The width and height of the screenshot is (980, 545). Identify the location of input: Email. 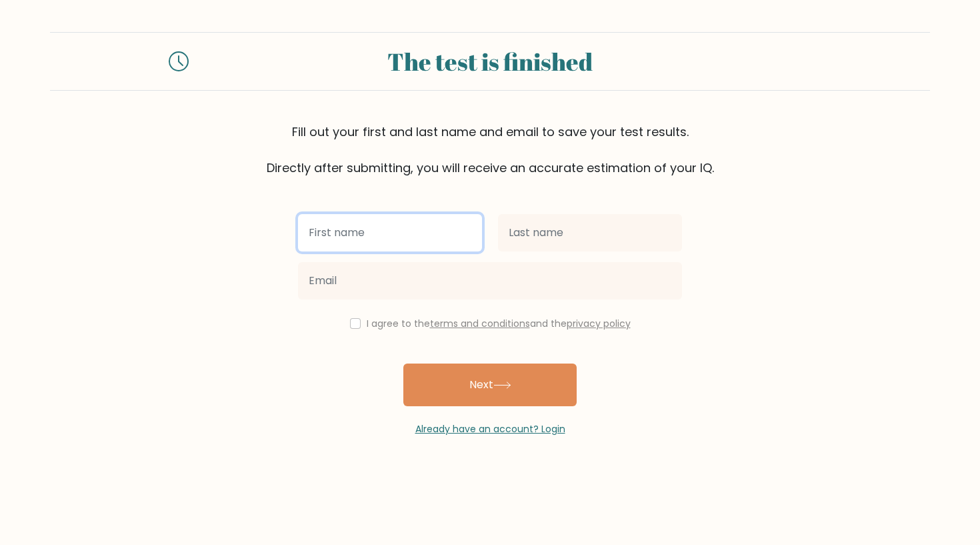
(490, 281).